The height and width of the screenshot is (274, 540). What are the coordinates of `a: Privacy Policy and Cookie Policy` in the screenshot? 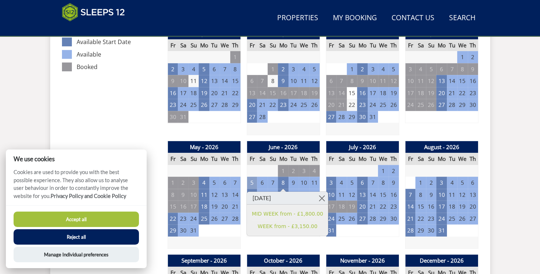 It's located at (88, 195).